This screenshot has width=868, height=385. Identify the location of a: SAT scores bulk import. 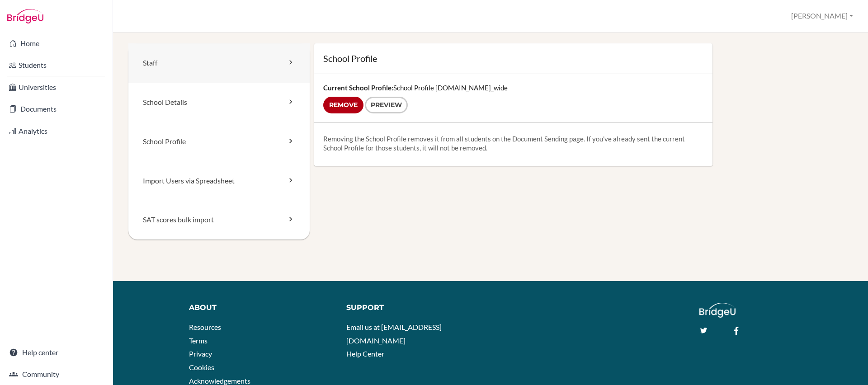
(218, 220).